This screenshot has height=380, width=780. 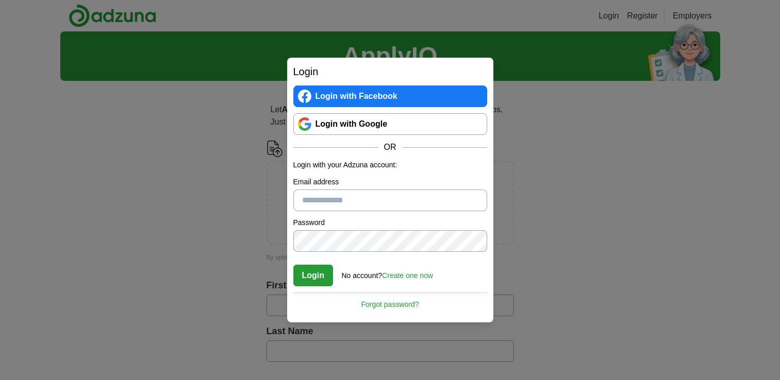 I want to click on label: Password, so click(x=390, y=223).